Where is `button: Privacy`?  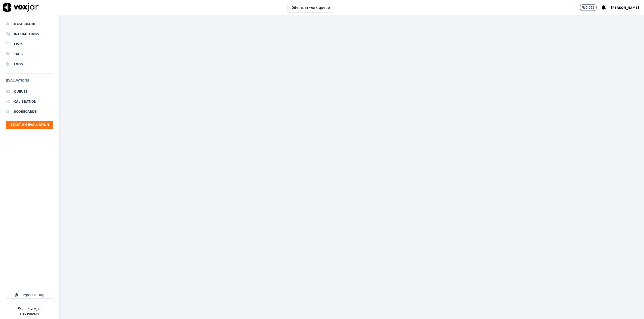
button: Privacy is located at coordinates (33, 314).